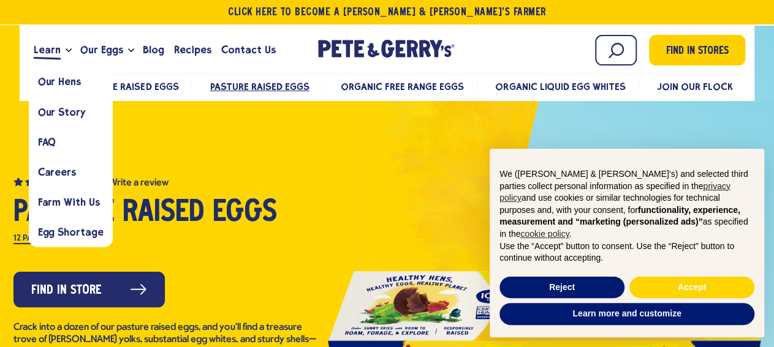 Image resolution: width=774 pixels, height=347 pixels. What do you see at coordinates (47, 141) in the screenshot?
I see `span: FAQ` at bounding box center [47, 141].